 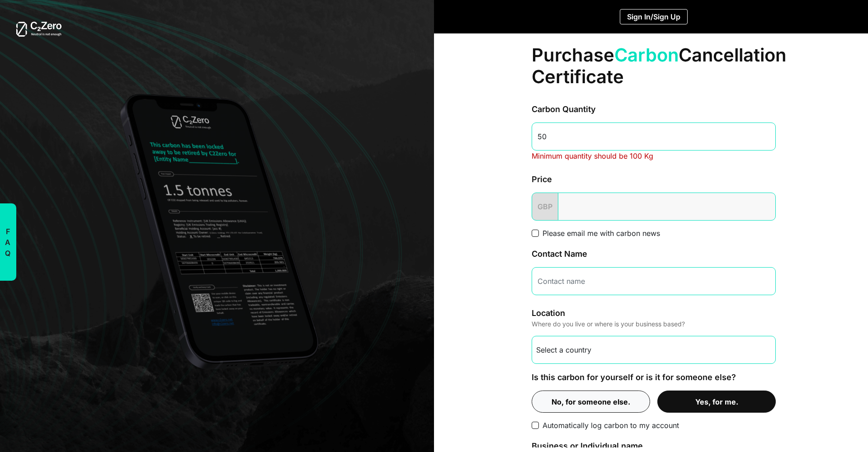 What do you see at coordinates (549, 313) in the screenshot?
I see `label: Location` at bounding box center [549, 313].